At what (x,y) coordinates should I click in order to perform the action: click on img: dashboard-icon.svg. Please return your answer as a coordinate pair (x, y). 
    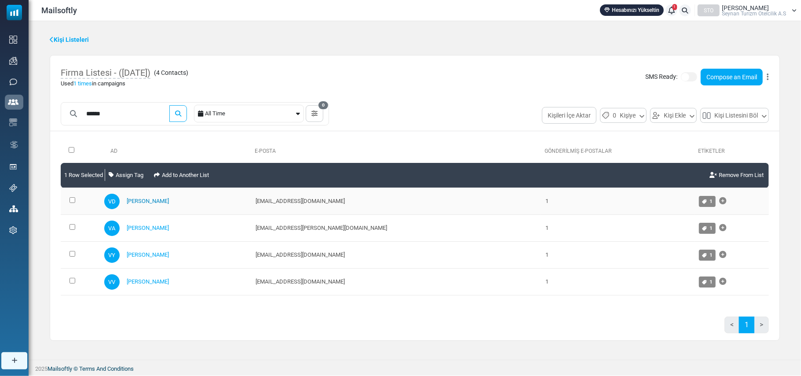
    Looking at the image, I should click on (13, 40).